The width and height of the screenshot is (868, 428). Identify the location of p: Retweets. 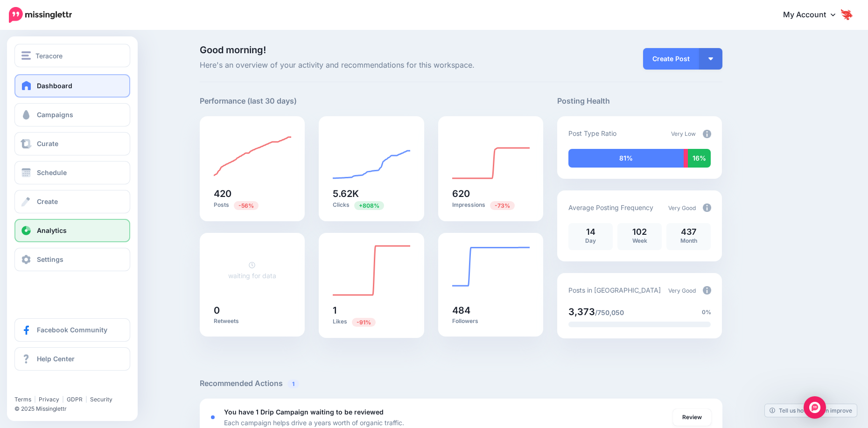
(252, 321).